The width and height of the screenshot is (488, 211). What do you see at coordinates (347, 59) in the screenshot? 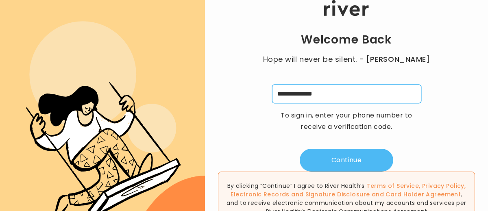
I see `p: Hope will never be silent.` at bounding box center [347, 59].